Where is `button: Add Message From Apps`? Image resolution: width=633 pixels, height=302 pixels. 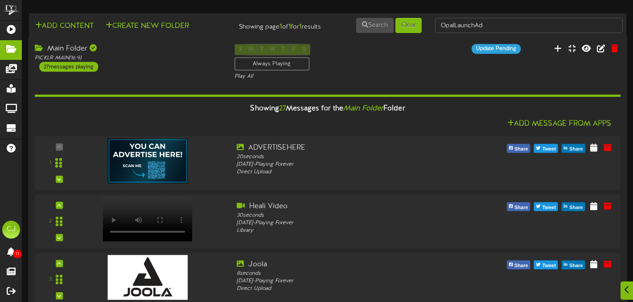
button: Add Message From Apps is located at coordinates (559, 124).